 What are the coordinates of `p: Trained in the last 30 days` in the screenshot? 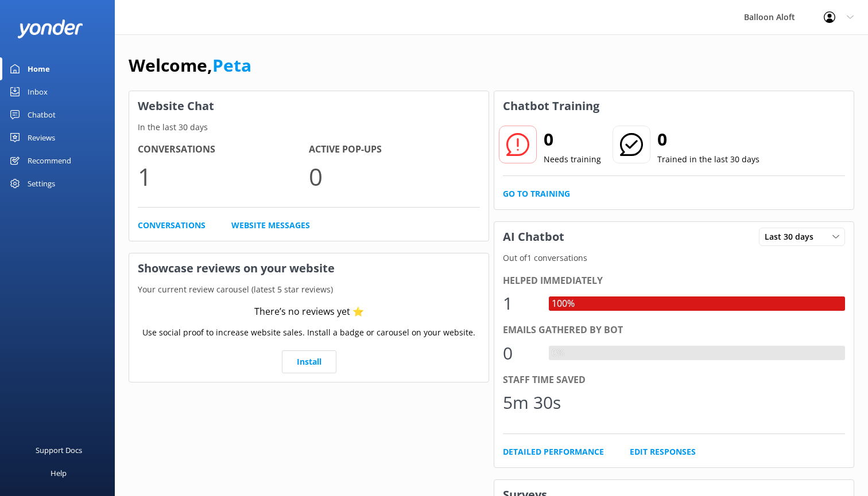 It's located at (708, 160).